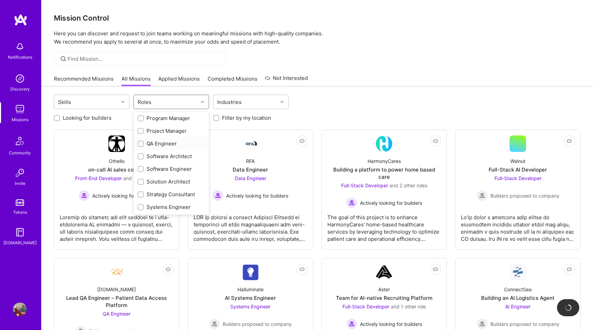 The height and width of the screenshot is (330, 593). What do you see at coordinates (518, 298) in the screenshot?
I see `div: Building an AI Logistics Agent` at bounding box center [518, 298].